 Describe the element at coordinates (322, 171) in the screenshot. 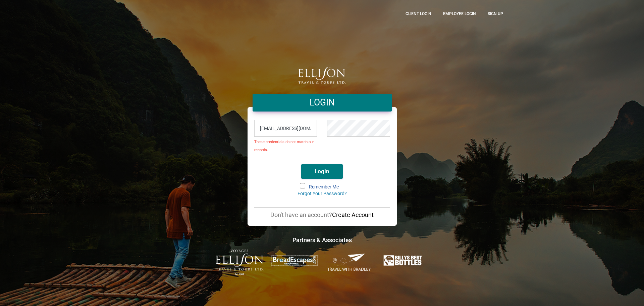

I see `button: Login` at that location.